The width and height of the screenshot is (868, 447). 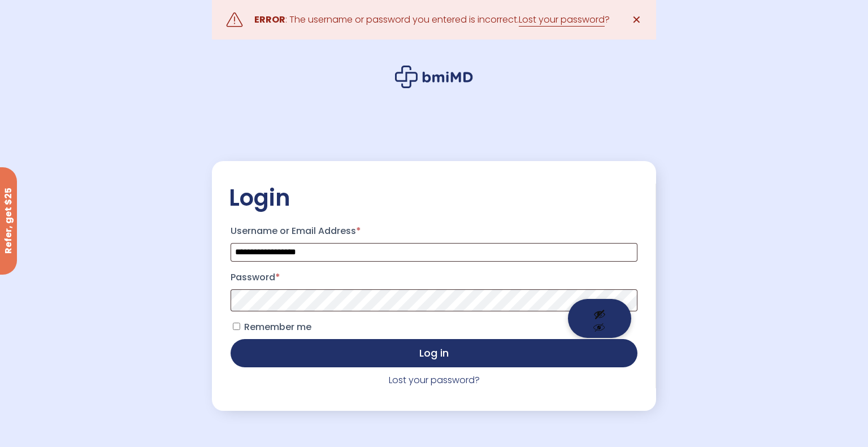 I want to click on div: : The username or password you entered is incorrect. ?, so click(x=432, y=20).